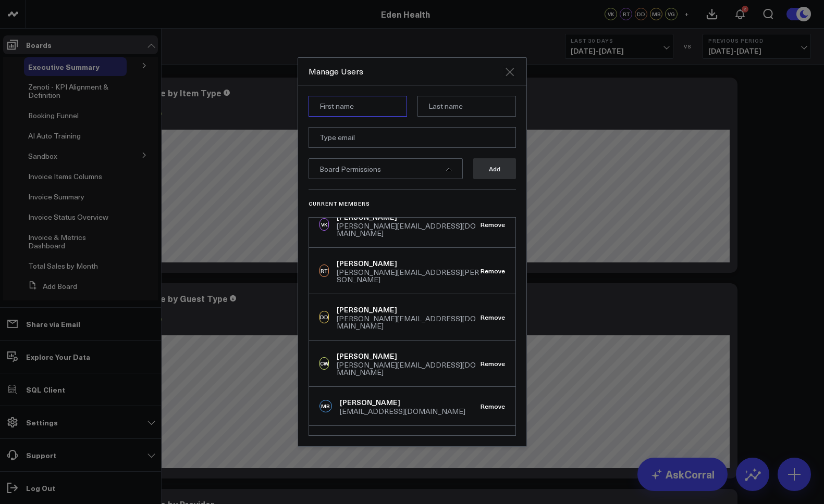 The image size is (824, 504). Describe the element at coordinates (324, 224) in the screenshot. I see `div: VK` at that location.